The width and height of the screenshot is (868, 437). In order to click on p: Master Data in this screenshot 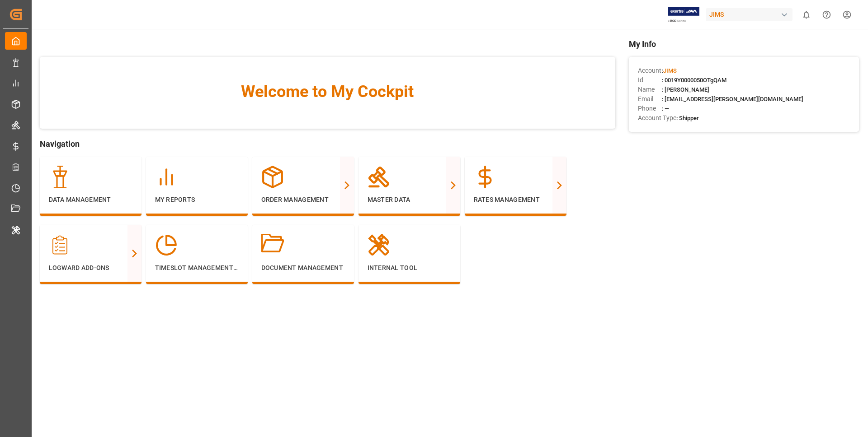, I will do `click(409, 199)`.